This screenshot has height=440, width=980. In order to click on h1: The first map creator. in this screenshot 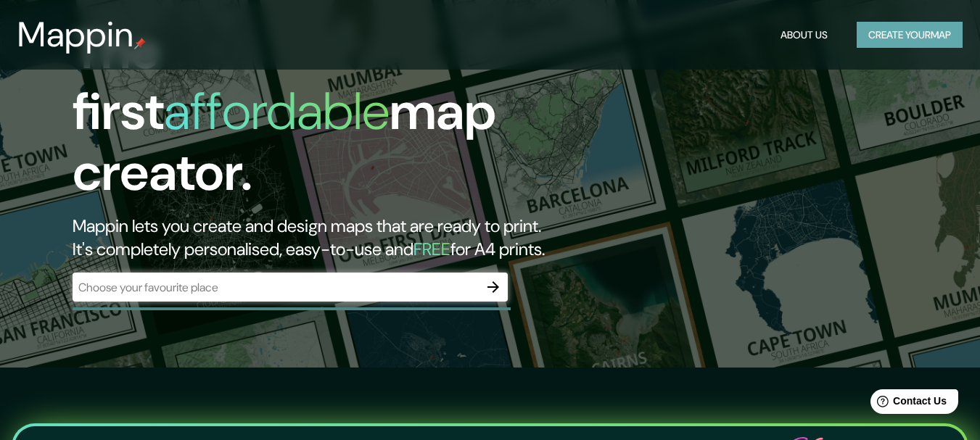, I will do `click(317, 117)`.